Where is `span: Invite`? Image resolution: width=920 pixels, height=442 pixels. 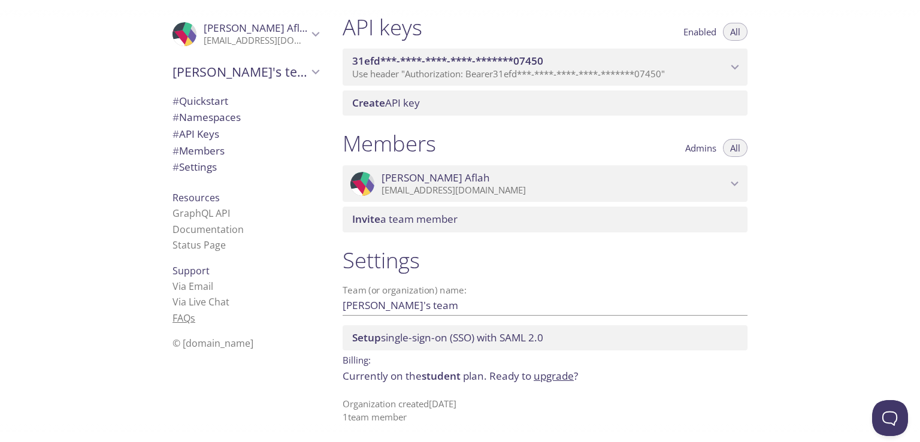 span: Invite is located at coordinates (366, 219).